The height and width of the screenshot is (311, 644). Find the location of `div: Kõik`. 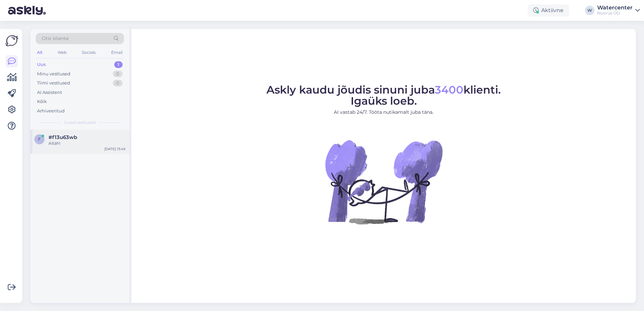

div: Kõik is located at coordinates (41, 102).